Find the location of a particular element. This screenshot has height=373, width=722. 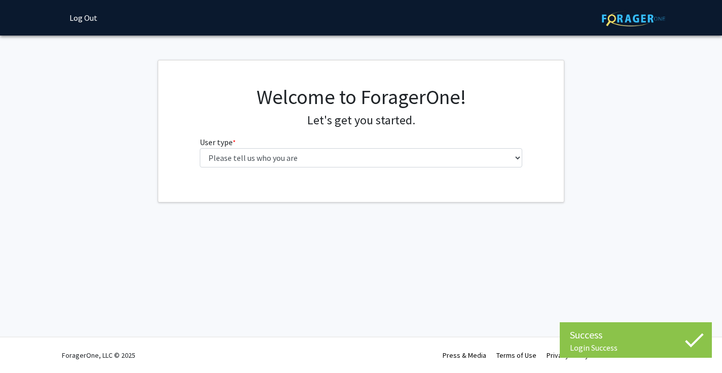

div: Success is located at coordinates (636, 335).